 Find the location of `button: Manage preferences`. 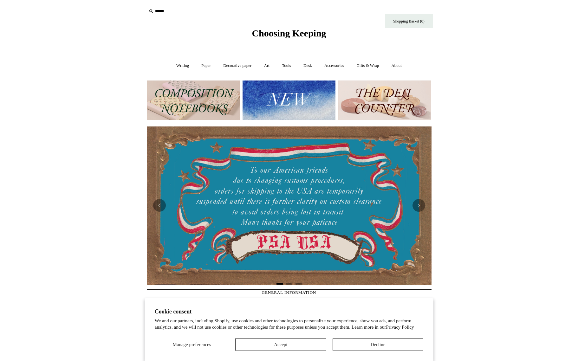

button: Manage preferences is located at coordinates (192, 345).